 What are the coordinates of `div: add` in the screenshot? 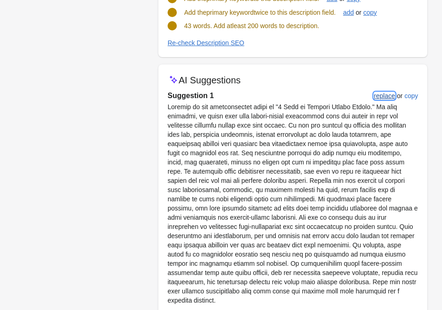 It's located at (348, 12).